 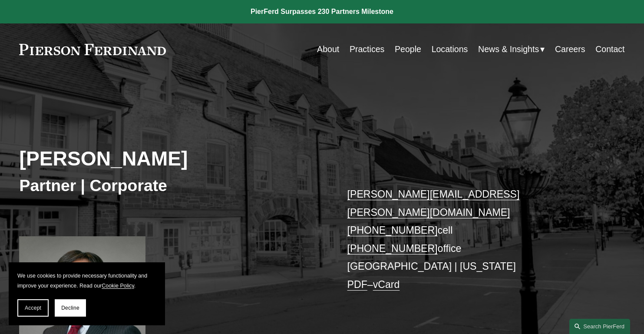 I want to click on a: Search this site, so click(x=600, y=326).